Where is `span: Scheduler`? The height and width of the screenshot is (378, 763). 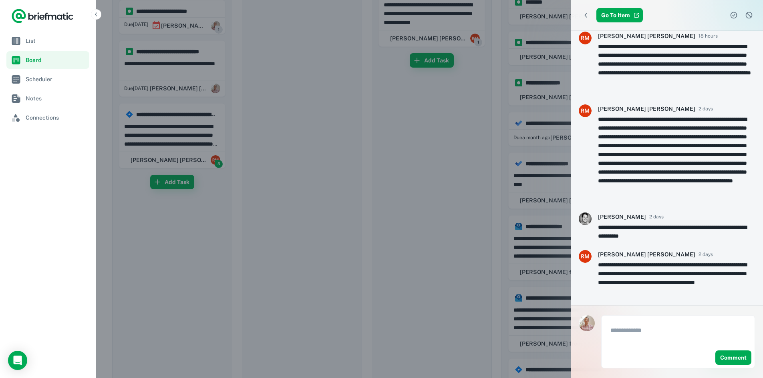
span: Scheduler is located at coordinates (56, 79).